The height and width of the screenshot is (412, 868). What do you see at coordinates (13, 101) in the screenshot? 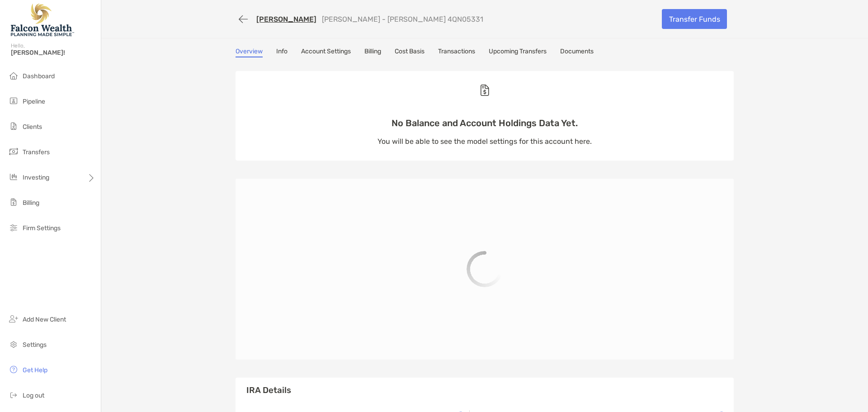
I see `img: pipeline icon` at bounding box center [13, 101].